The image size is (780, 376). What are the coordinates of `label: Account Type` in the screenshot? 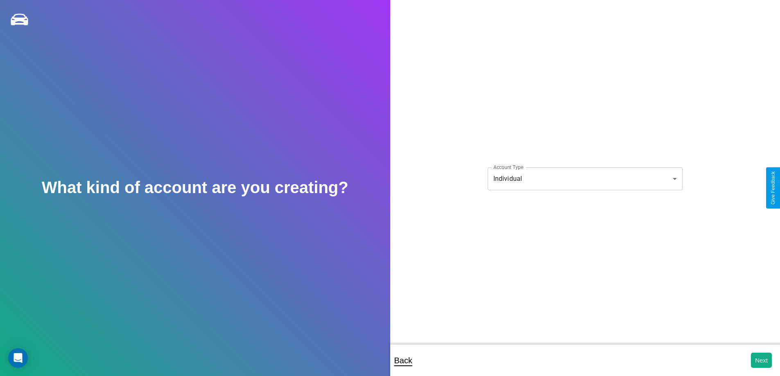 It's located at (508, 167).